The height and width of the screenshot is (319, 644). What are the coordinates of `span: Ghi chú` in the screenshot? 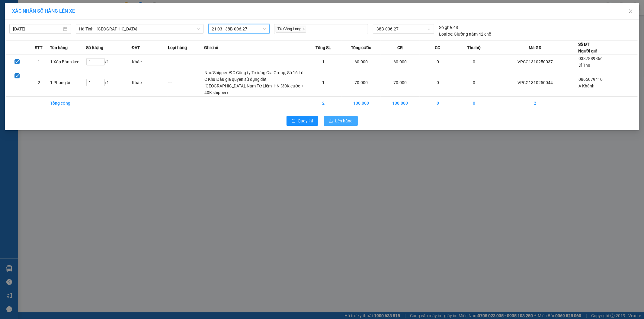 It's located at (211, 48).